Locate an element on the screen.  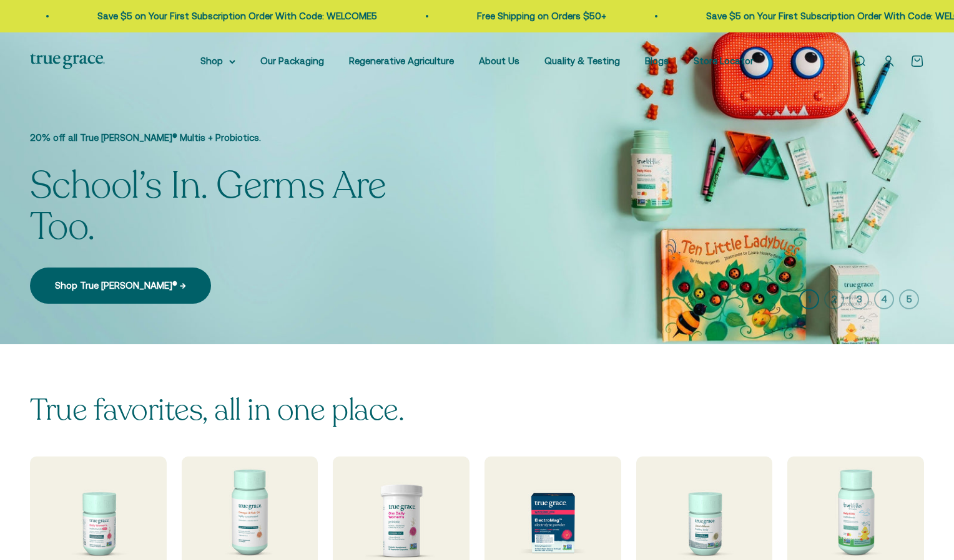
button: 3 is located at coordinates (859, 300).